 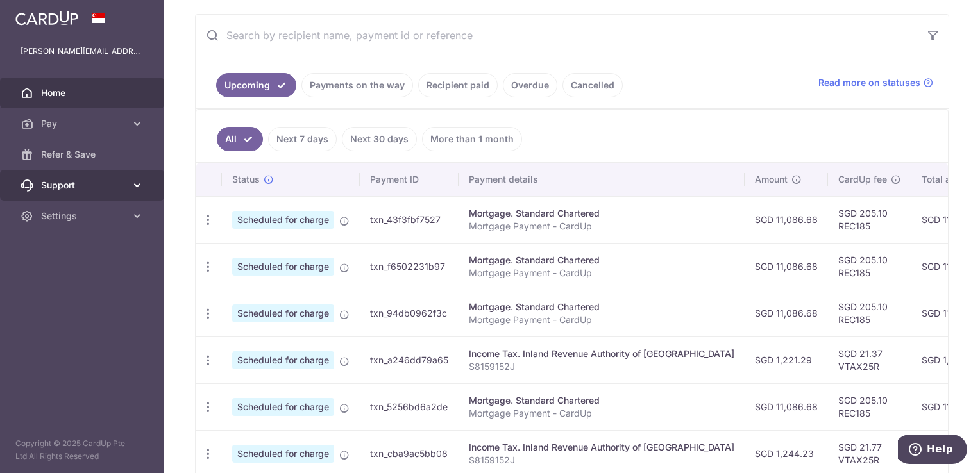 I want to click on img: CardUp, so click(x=47, y=18).